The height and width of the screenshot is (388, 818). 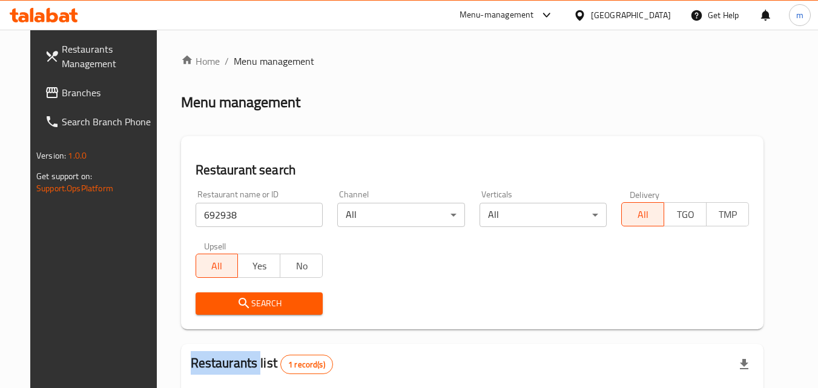 I want to click on h2: Restaurant search, so click(x=472, y=170).